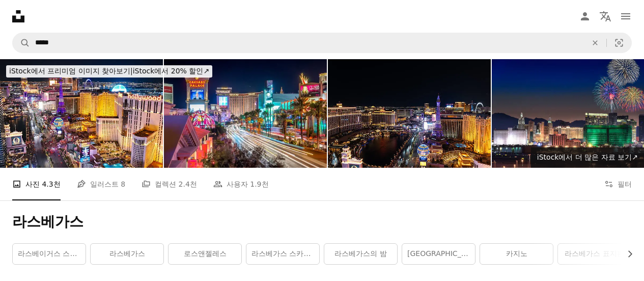  I want to click on button: 언어, so click(605, 16).